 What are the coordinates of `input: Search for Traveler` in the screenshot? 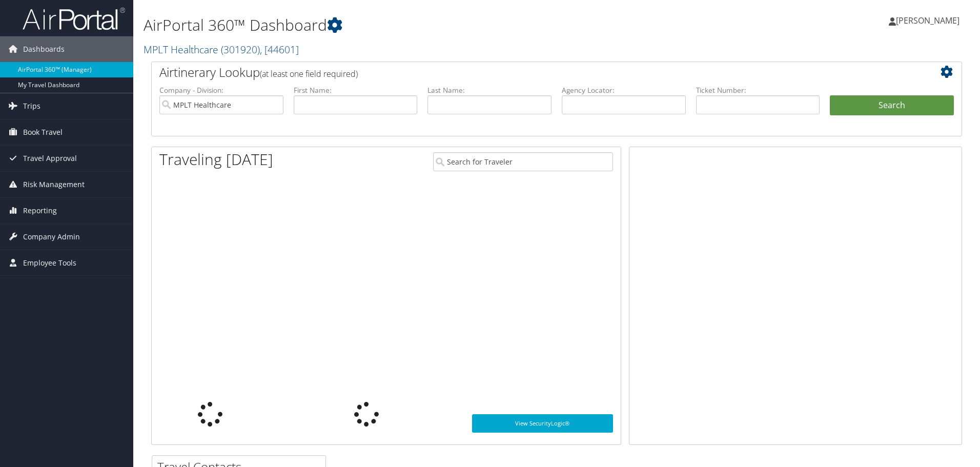 It's located at (522, 161).